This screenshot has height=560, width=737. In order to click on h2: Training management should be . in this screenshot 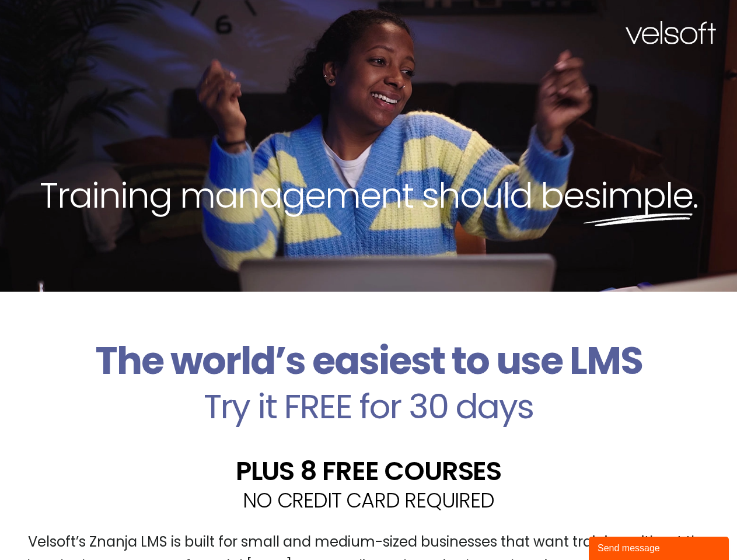, I will do `click(368, 195)`.